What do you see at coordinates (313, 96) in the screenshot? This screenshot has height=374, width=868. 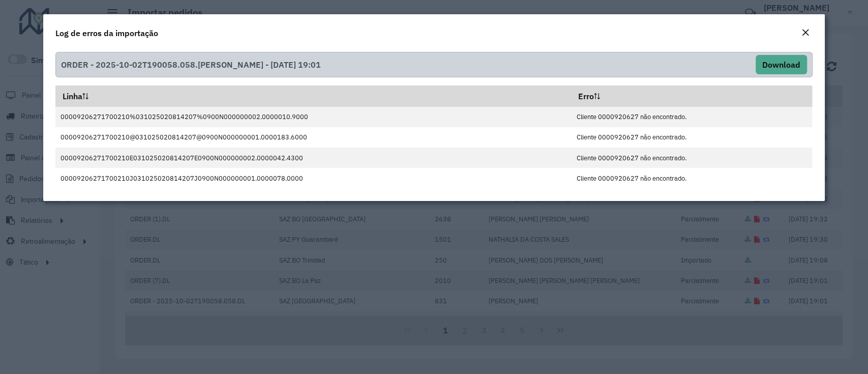 I see `th: Linha` at bounding box center [313, 96].